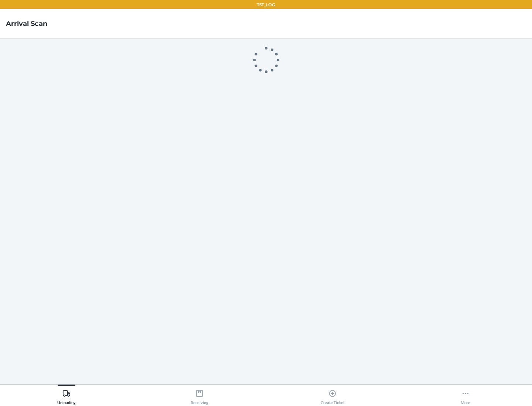  Describe the element at coordinates (199, 395) in the screenshot. I see `button: Receiving` at that location.